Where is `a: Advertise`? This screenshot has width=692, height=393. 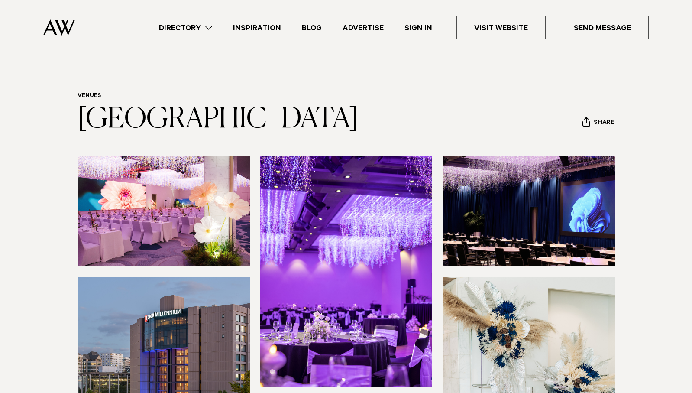 a: Advertise is located at coordinates (363, 28).